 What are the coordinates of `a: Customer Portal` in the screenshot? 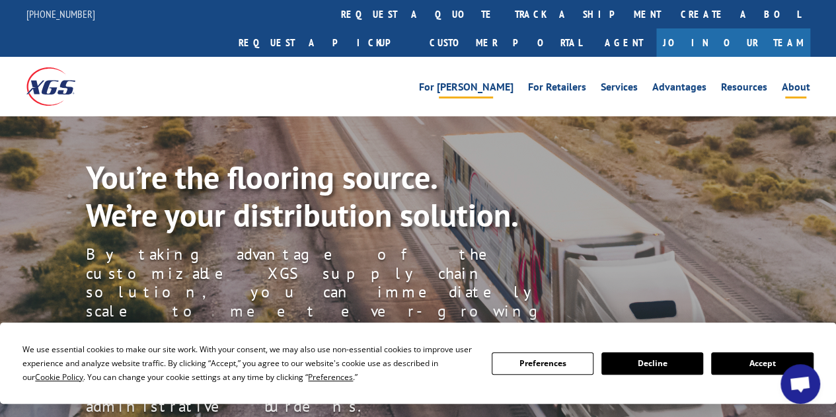 It's located at (506, 42).